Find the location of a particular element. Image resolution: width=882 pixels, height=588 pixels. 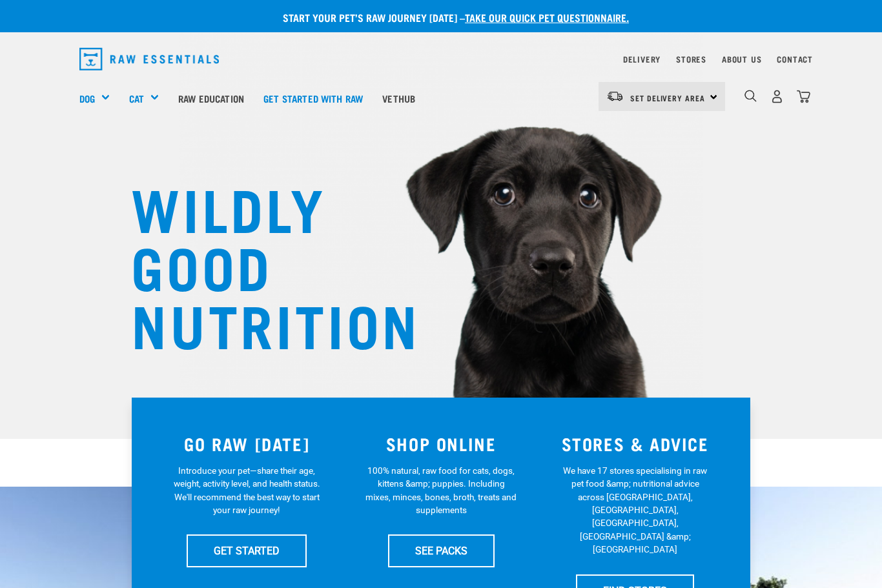

h3: SHOP ONLINE is located at coordinates (441, 443).